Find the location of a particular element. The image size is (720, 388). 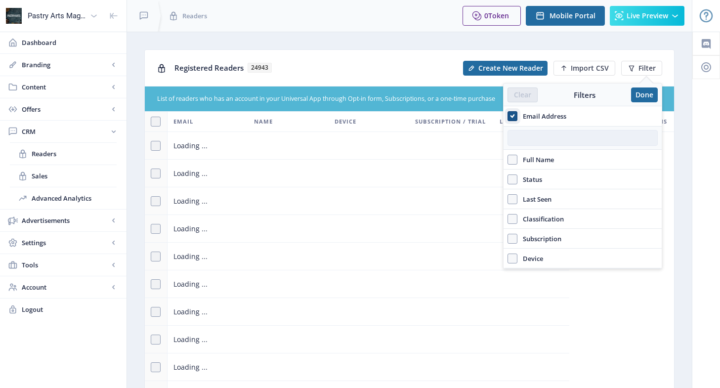

span: Advertisements is located at coordinates (65, 220).